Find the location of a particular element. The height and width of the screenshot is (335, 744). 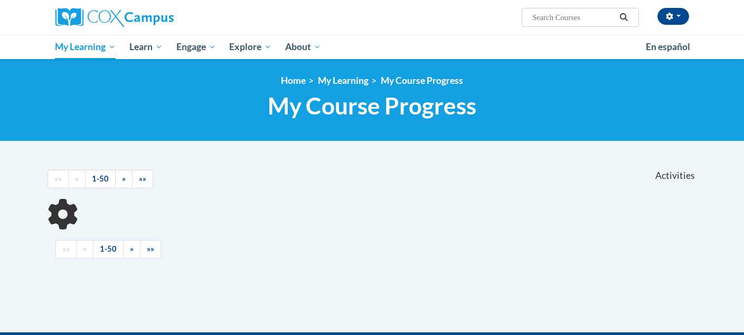

button: Account Settings is located at coordinates (673, 16).